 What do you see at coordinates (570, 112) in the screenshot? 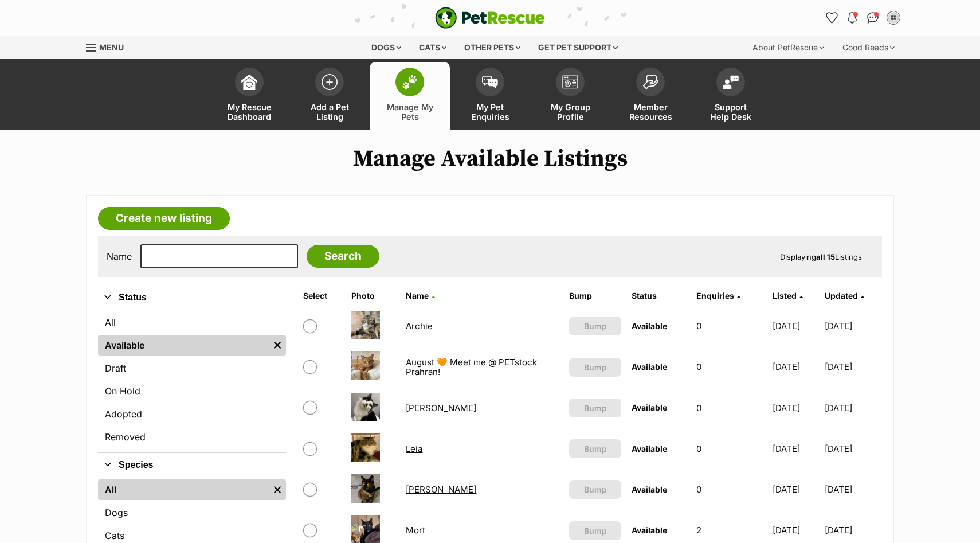
I see `span: My Group Profile` at bounding box center [570, 112].